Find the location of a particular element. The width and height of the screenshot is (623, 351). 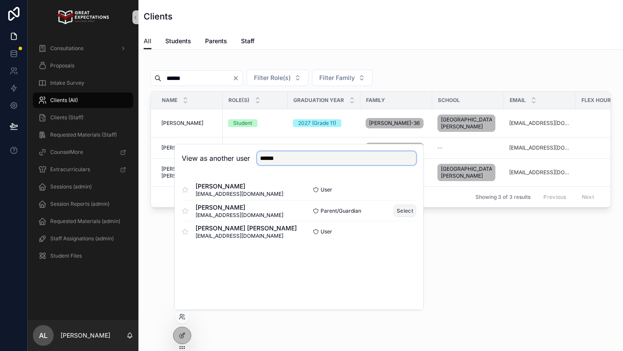

div: scrollable content is located at coordinates (83, 155).